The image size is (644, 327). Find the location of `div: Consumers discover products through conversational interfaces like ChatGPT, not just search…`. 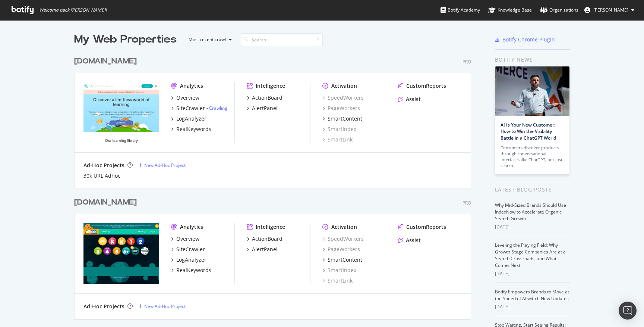

div: Consumers discover products through conversational interfaces like ChatGPT, not just search… is located at coordinates (532, 157).